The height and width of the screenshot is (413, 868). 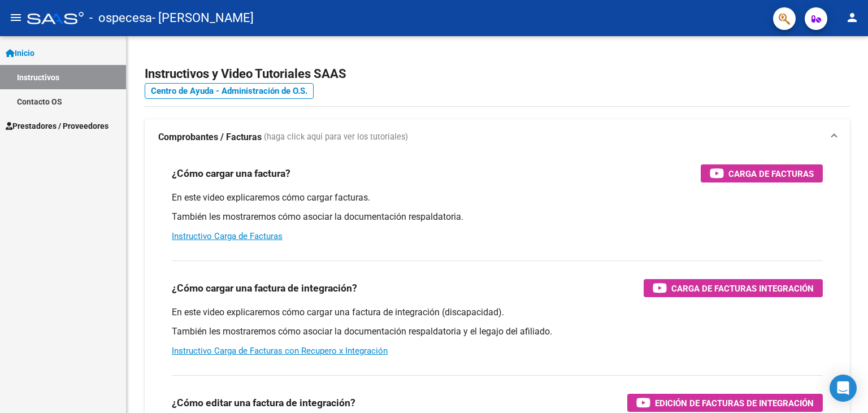 What do you see at coordinates (210, 137) in the screenshot?
I see `strong: Comprobantes / Facturas` at bounding box center [210, 137].